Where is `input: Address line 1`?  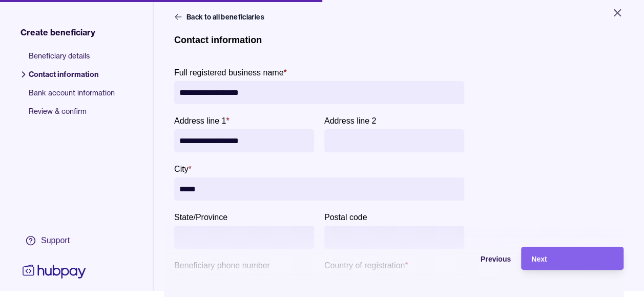 input: Address line 1 is located at coordinates (244, 140).